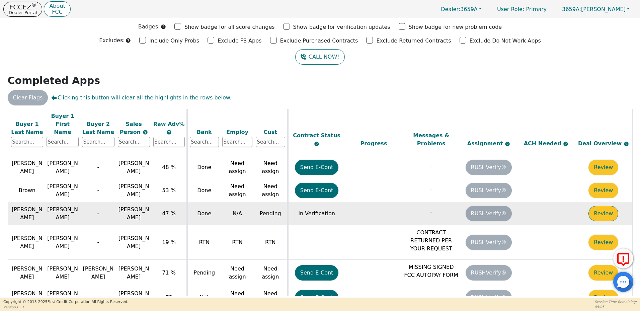 Image resolution: width=640 pixels, height=312 pixels. I want to click on span: Sales Person, so click(131, 128).